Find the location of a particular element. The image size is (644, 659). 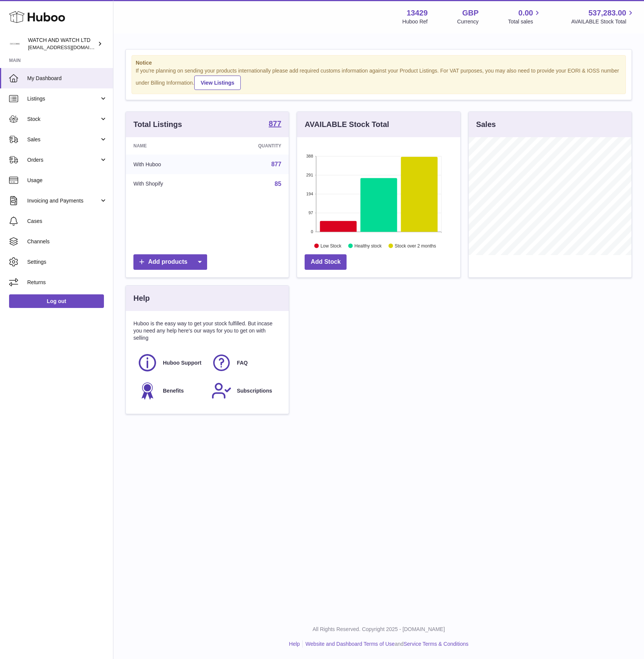

a: 537,283.00 AVAILABLE Stock Total is located at coordinates (603, 17).